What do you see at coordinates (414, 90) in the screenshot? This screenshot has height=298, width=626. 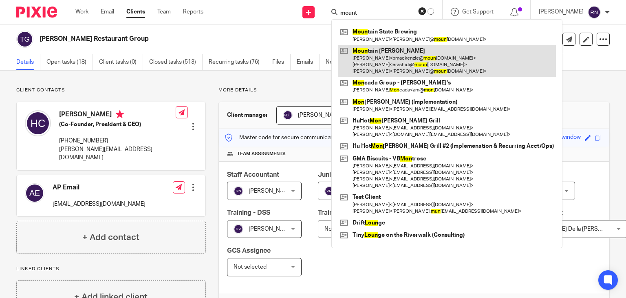 I see `p: More details` at bounding box center [414, 90].